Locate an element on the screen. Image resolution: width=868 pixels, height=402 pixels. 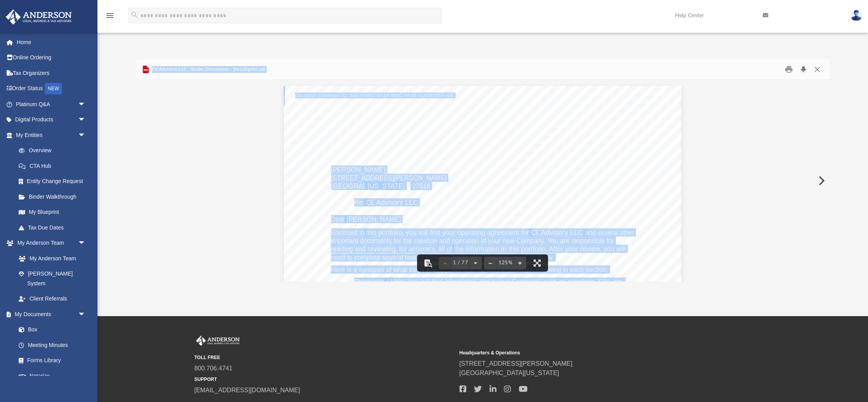
div: Preview is located at coordinates (482, 170).